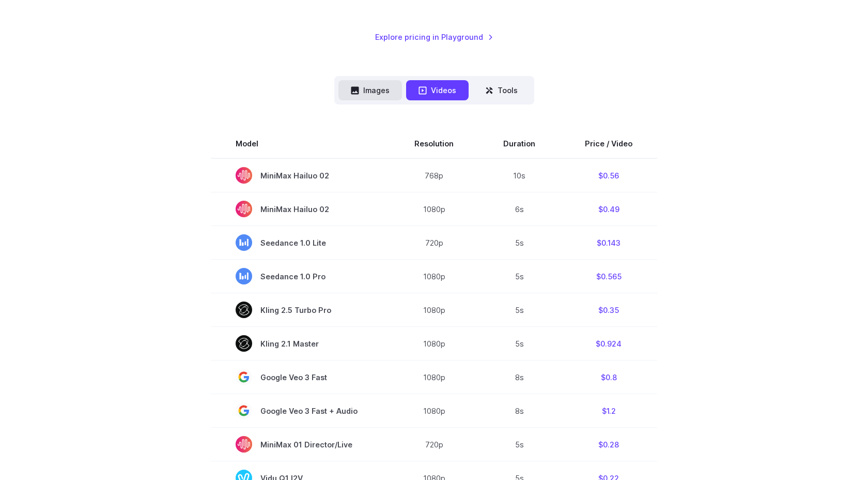 The width and height of the screenshot is (868, 480). What do you see at coordinates (609, 209) in the screenshot?
I see `td: $0.49` at bounding box center [609, 209].